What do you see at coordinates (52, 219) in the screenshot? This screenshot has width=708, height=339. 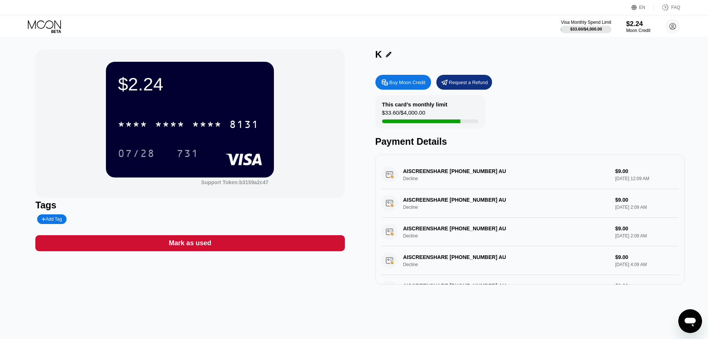 I see `div: Add Tag` at bounding box center [52, 219].